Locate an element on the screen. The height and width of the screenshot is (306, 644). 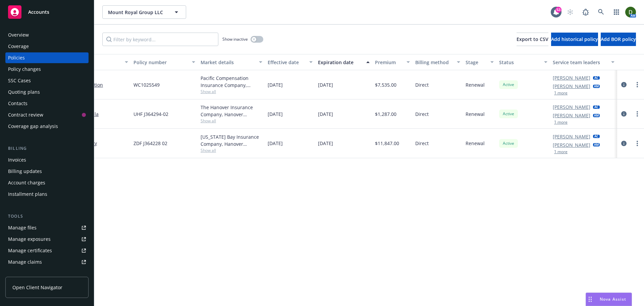
a: Start snowing is located at coordinates (570, 12).